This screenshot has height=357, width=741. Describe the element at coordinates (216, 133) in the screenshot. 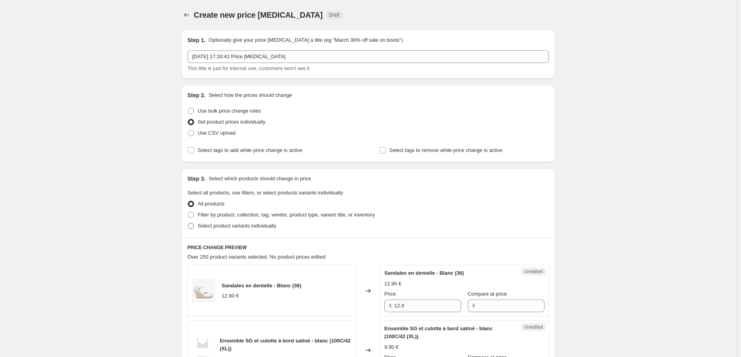

I see `span: Use CSV upload` at that location.